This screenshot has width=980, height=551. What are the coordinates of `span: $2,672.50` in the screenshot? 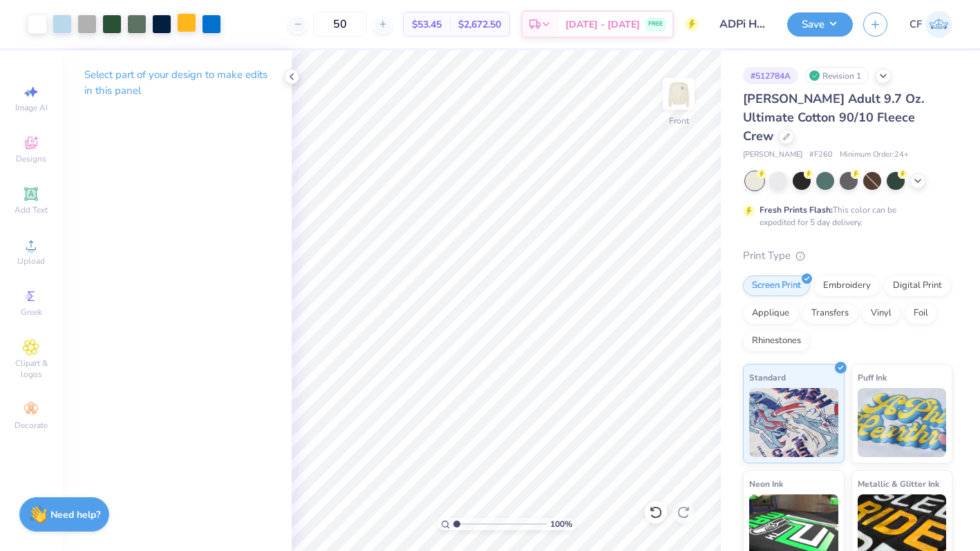 It's located at (479, 24).